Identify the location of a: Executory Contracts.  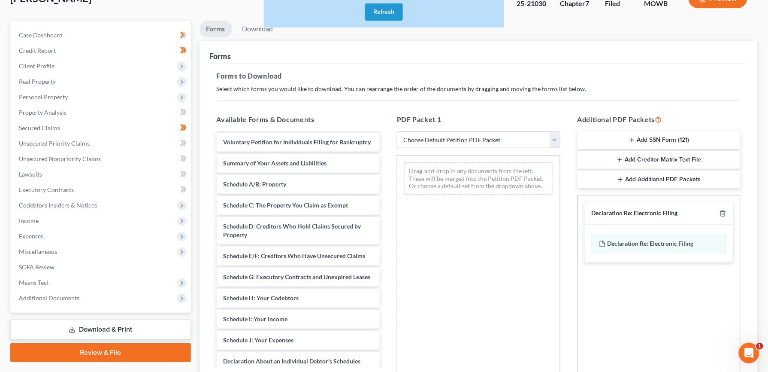
(101, 190).